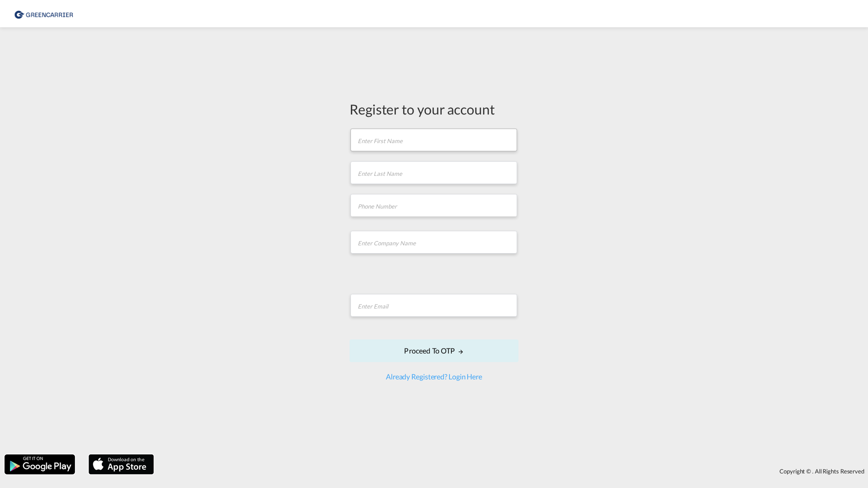 The width and height of the screenshot is (868, 488). What do you see at coordinates (433, 172) in the screenshot?
I see `input: Enter Last Name` at bounding box center [433, 172].